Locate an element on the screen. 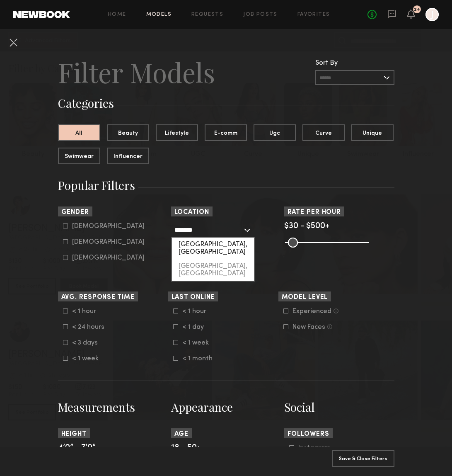 This screenshot has height=476, width=452. span: Age is located at coordinates (181, 434).